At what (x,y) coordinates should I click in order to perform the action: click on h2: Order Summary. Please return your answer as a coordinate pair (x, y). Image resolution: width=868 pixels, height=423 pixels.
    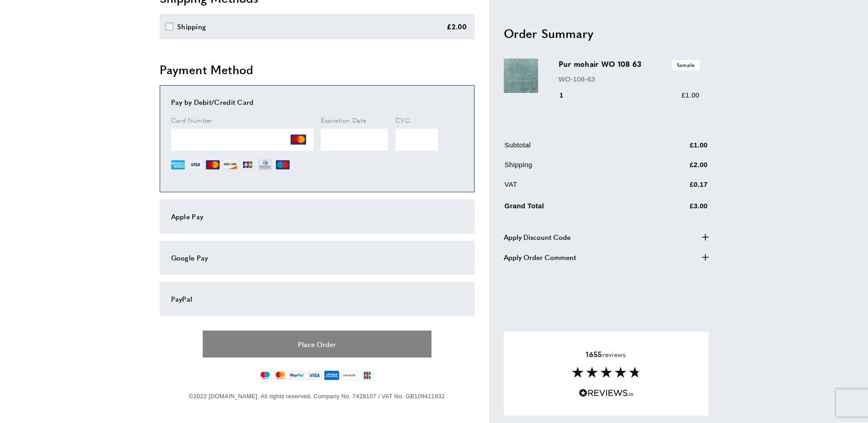
    Looking at the image, I should click on (606, 33).